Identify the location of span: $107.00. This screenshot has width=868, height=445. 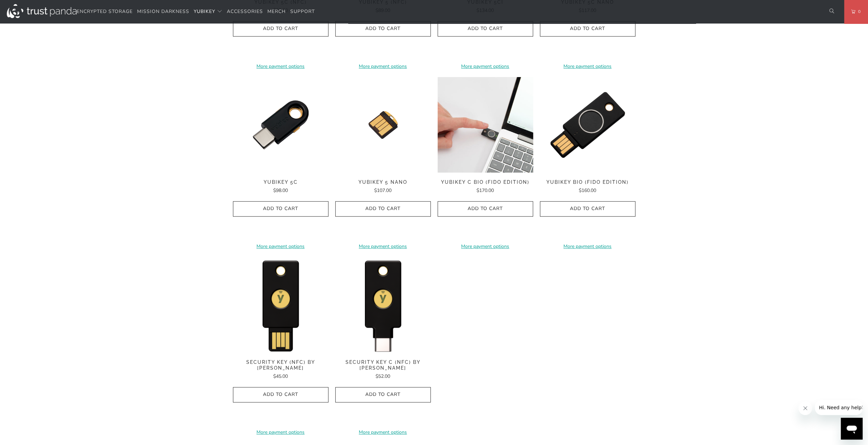
(383, 190).